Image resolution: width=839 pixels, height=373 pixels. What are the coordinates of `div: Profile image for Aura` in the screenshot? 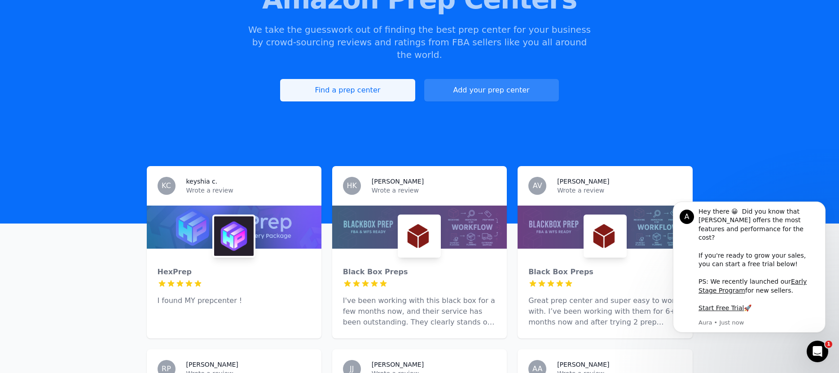 It's located at (27, 18).